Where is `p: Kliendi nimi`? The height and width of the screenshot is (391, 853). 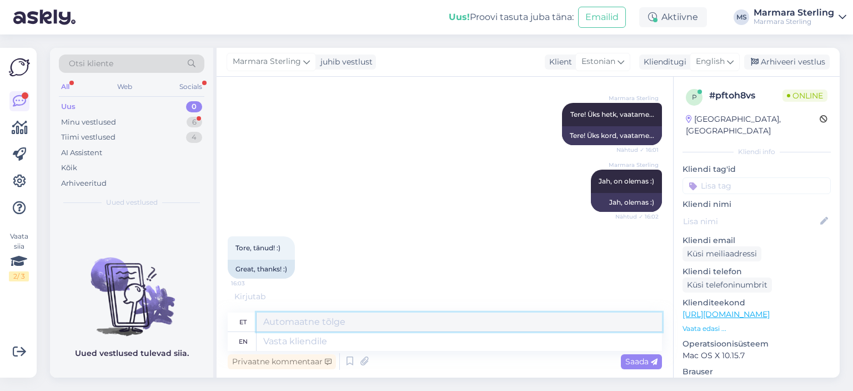
p: Kliendi nimi is located at coordinates (757, 204).